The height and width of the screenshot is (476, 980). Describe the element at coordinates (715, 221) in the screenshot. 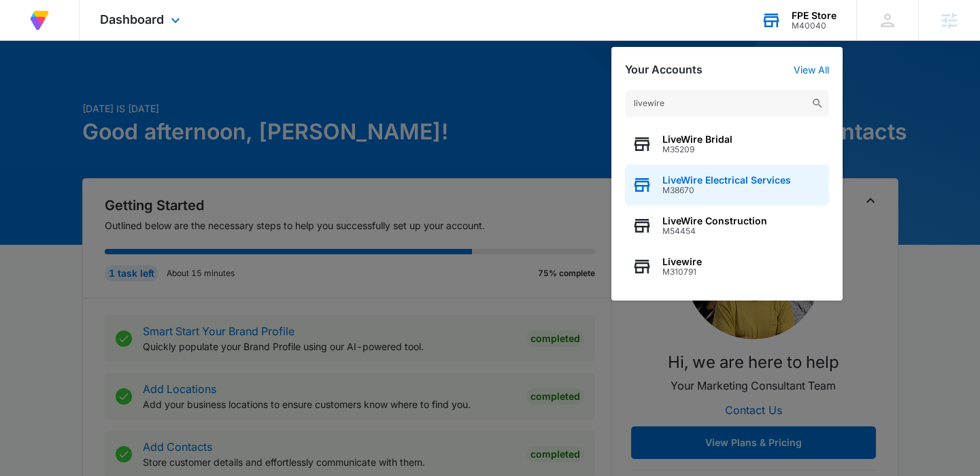

I see `span: LiveWire Construction` at that location.